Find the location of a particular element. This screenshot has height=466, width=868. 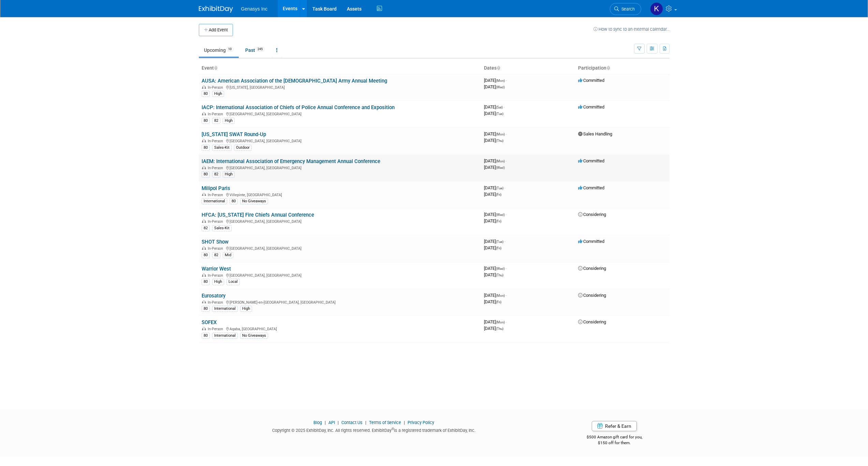

div: Sales-Kit is located at coordinates (221, 147).